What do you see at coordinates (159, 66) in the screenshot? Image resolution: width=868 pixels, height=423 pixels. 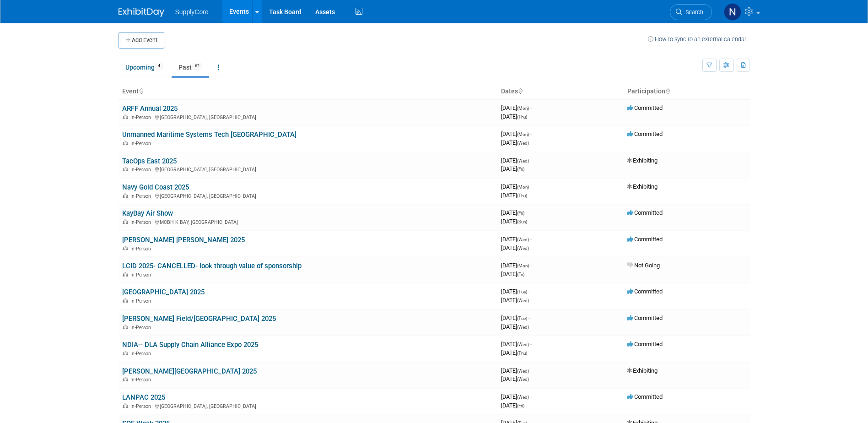 I see `span: 4` at bounding box center [159, 66].